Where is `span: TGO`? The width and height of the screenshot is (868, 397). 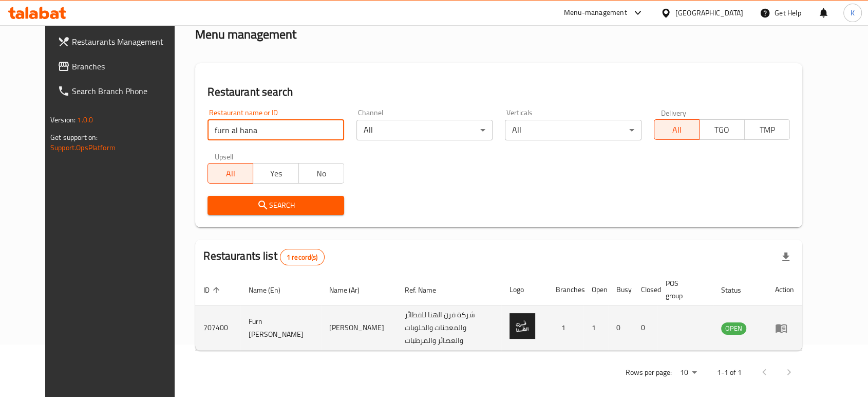
span: TGO is located at coordinates (722, 129).